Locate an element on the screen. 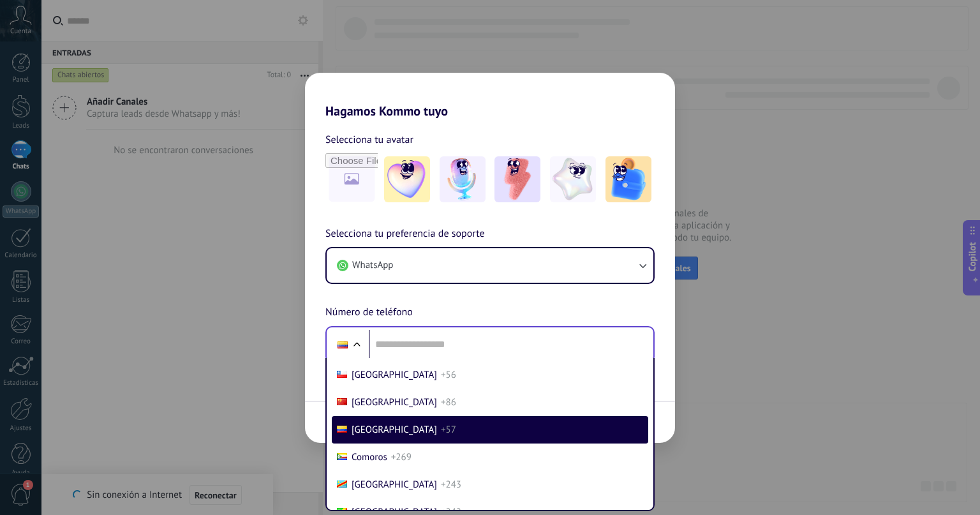 The image size is (980, 515). span: Selecciona tu preferencia de soporte is located at coordinates (405, 234).